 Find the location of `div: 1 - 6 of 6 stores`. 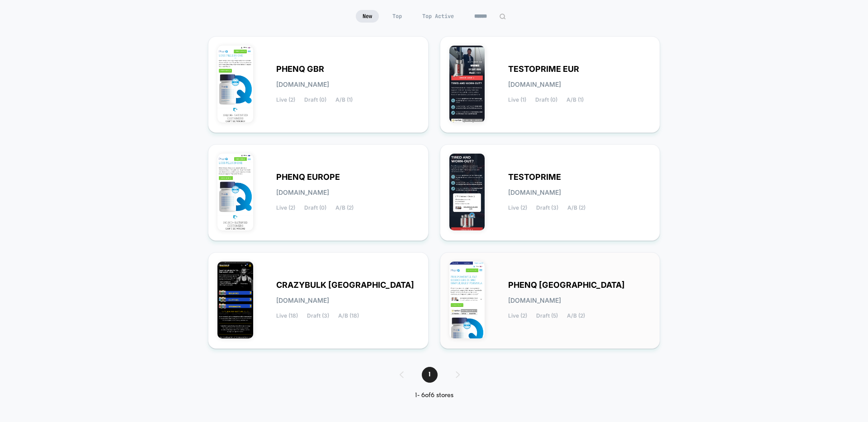

div: 1 - 6 of 6 stores is located at coordinates (434, 395).